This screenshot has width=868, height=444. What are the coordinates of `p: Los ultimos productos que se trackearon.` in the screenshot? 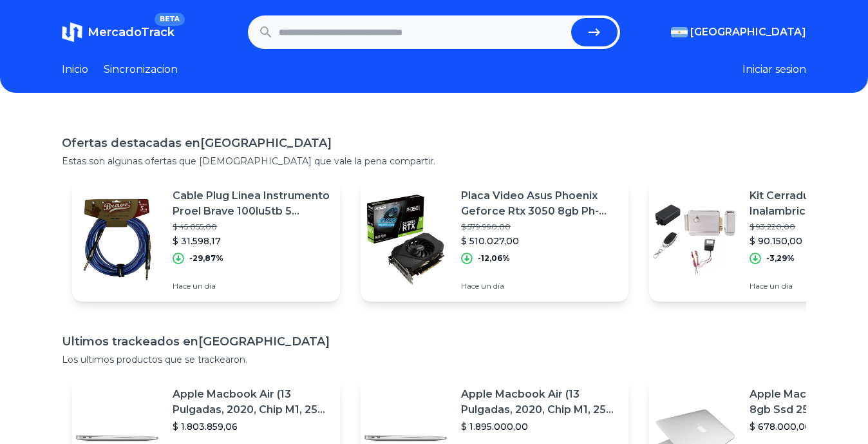 It's located at (434, 360).